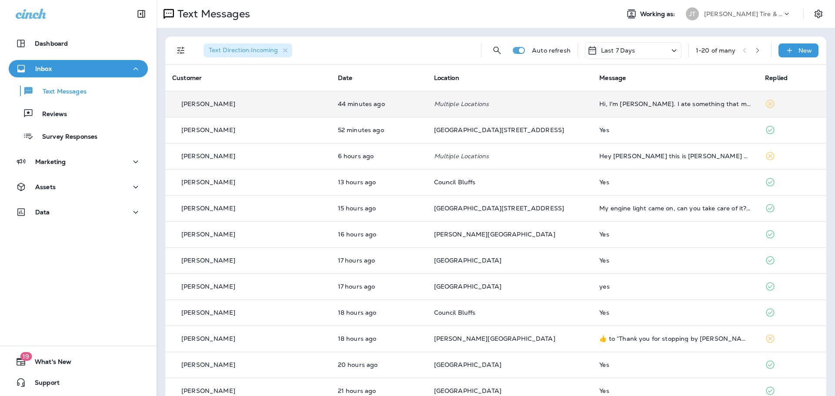 The height and width of the screenshot is (396, 835). I want to click on div: ​👍​ to “ Thank you for stopping by Jensen Tire & Auto - Galvin Road. Please take 30 seconds to le..., so click(675, 339).